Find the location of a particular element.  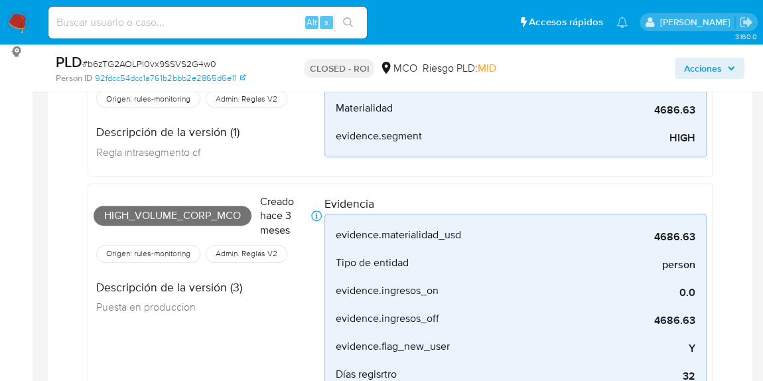

span: Alt is located at coordinates (312, 22).